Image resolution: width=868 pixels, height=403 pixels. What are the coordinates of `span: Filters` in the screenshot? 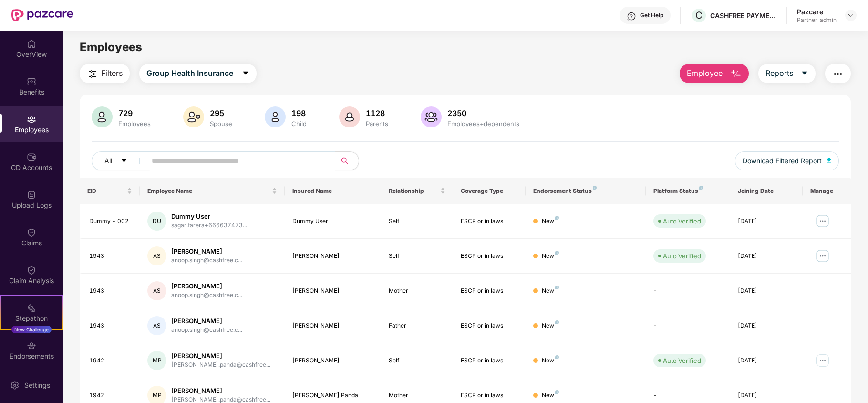 It's located at (112, 73).